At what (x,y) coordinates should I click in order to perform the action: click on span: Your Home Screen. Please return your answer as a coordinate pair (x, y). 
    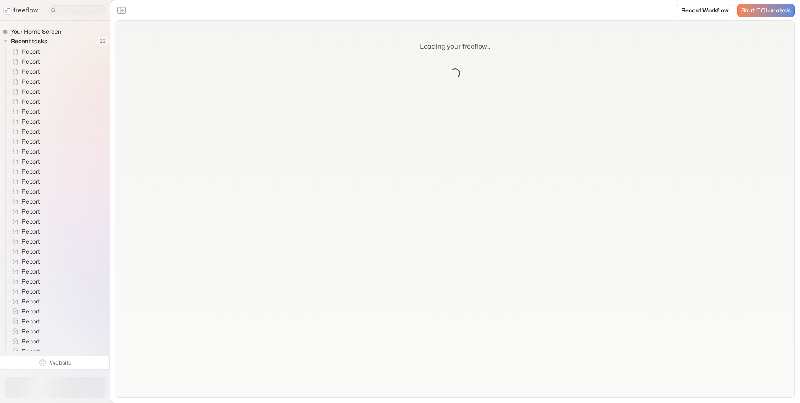
    Looking at the image, I should click on (36, 32).